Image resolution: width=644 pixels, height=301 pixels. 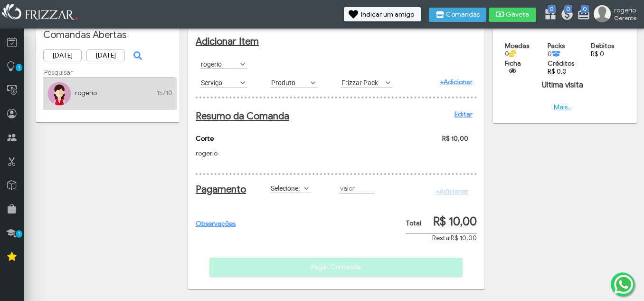 I want to click on button: Comandas, so click(x=457, y=15).